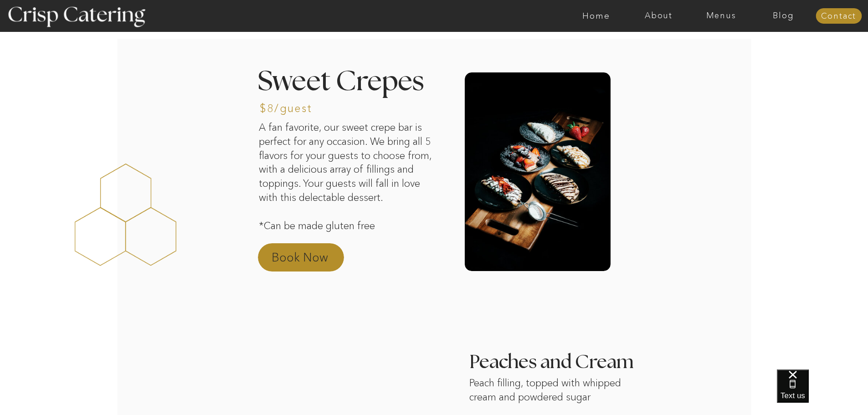  I want to click on nav: About, so click(658, 16).